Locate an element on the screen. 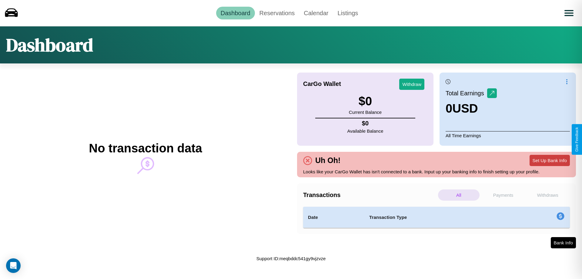  h4: Uh Oh! is located at coordinates (328, 160).